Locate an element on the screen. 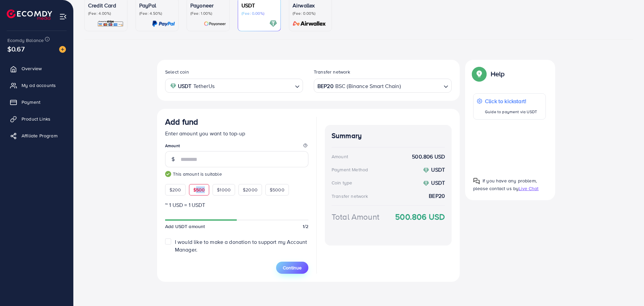  div: Amount is located at coordinates (340, 156).